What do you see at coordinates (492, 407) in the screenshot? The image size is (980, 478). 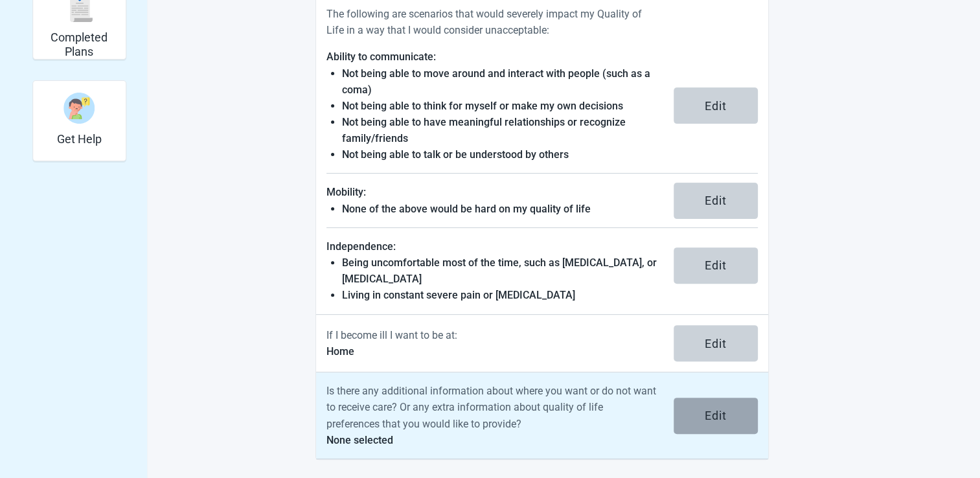 I see `p: Is there any additional information about where you want or do not want to receive care? Or any e...` at bounding box center [492, 407].